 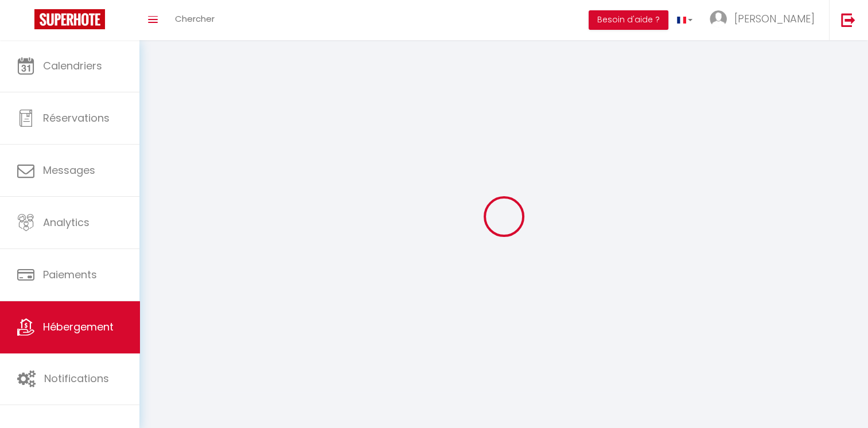 What do you see at coordinates (72, 65) in the screenshot?
I see `span: Calendriers` at bounding box center [72, 65].